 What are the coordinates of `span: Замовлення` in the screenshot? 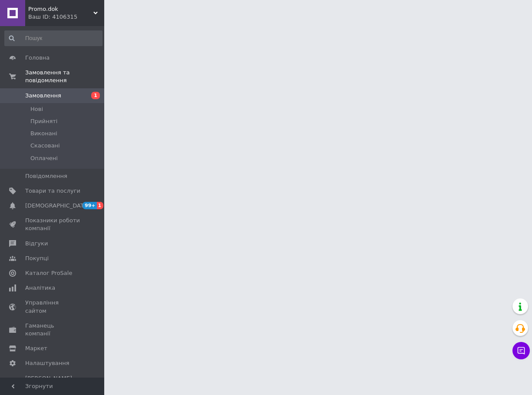 It's located at (43, 96).